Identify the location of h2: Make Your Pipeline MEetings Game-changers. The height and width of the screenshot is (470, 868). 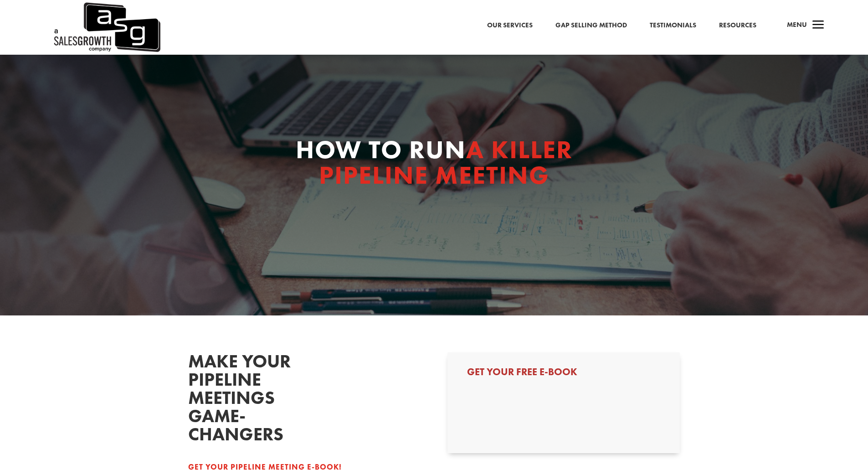
(256, 400).